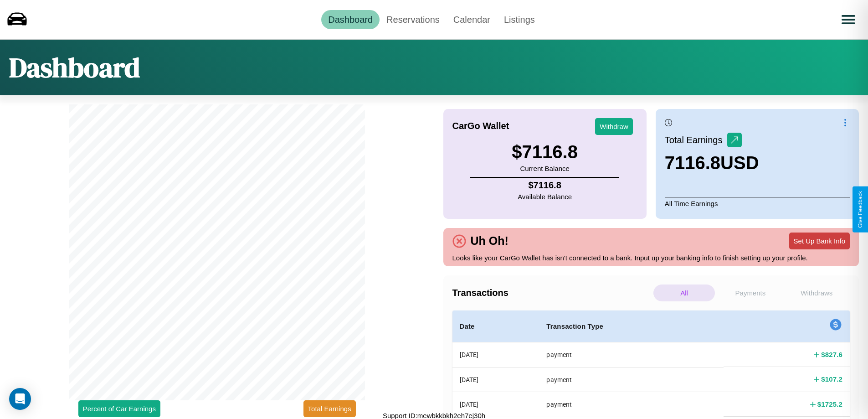  I want to click on p: Total Earnings, so click(696, 140).